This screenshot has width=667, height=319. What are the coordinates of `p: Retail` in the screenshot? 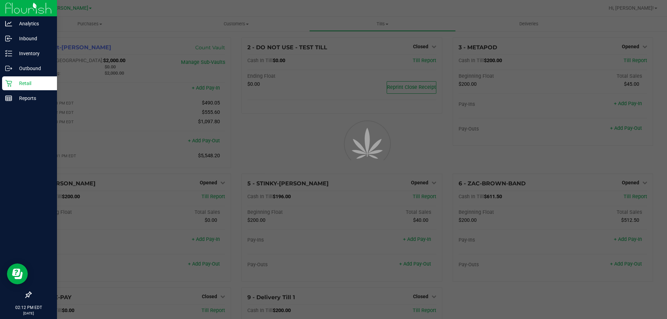 It's located at (33, 83).